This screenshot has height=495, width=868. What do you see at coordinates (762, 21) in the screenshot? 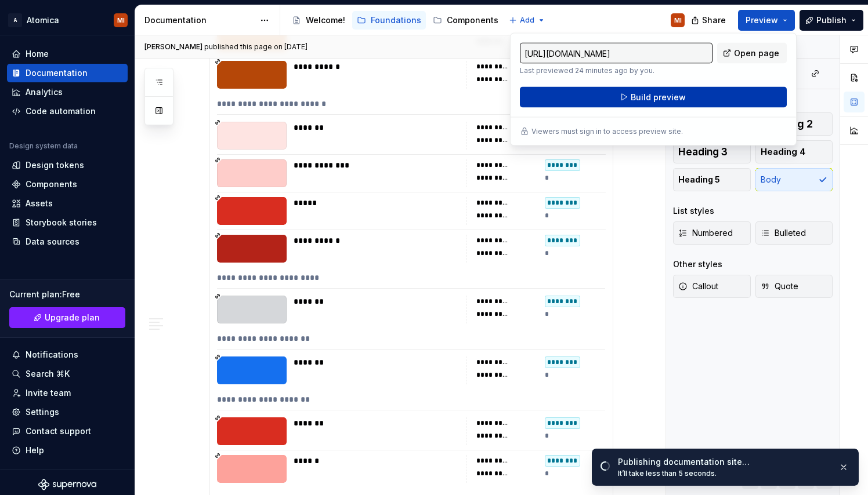
I see `span: Preview` at bounding box center [762, 21].